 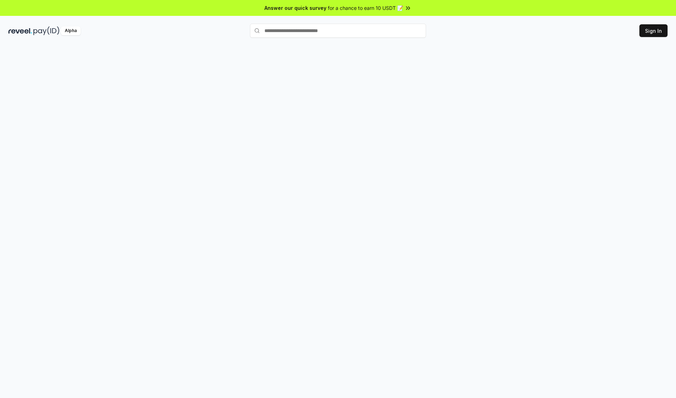 What do you see at coordinates (47, 31) in the screenshot?
I see `img: pay_id` at bounding box center [47, 31].